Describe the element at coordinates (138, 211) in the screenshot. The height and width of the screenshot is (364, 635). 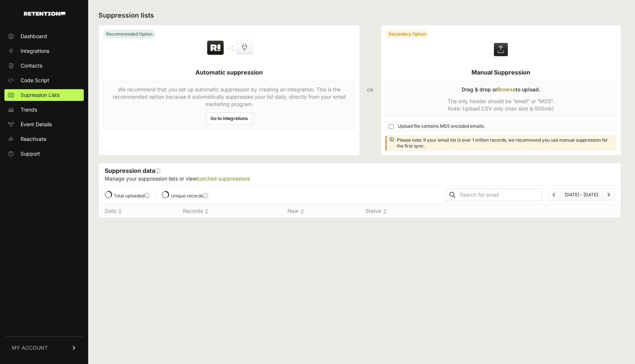
I see `th: Date` at that location.